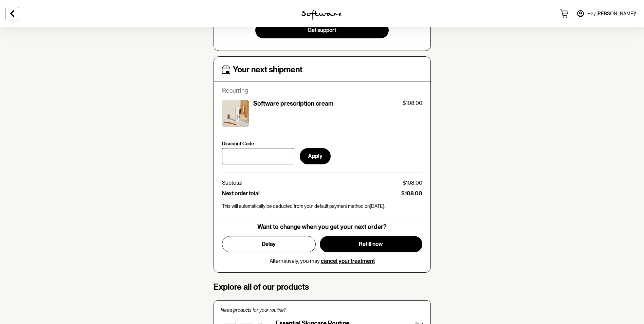 This screenshot has height=324, width=644. Describe the element at coordinates (293, 104) in the screenshot. I see `p: Software prescription cream` at that location.